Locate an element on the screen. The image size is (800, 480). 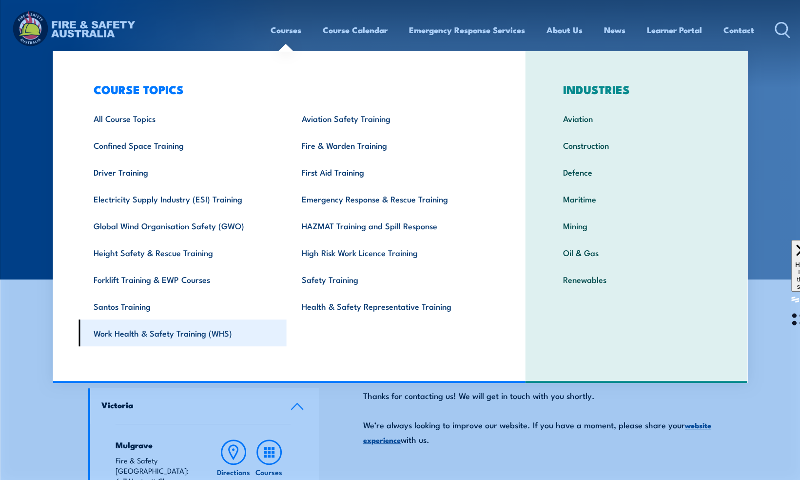
a: Emergency Response Services is located at coordinates (467, 30).